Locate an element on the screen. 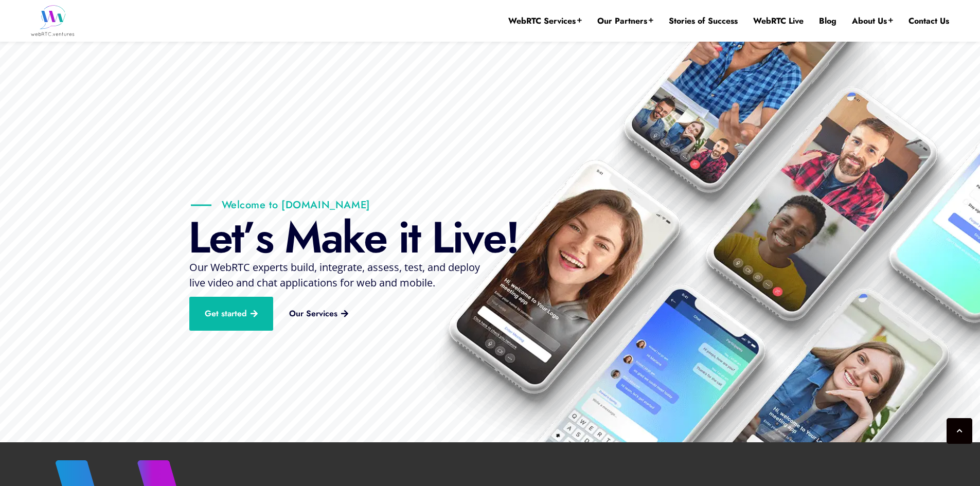 Image resolution: width=980 pixels, height=486 pixels. a: Our Services is located at coordinates (319, 314).